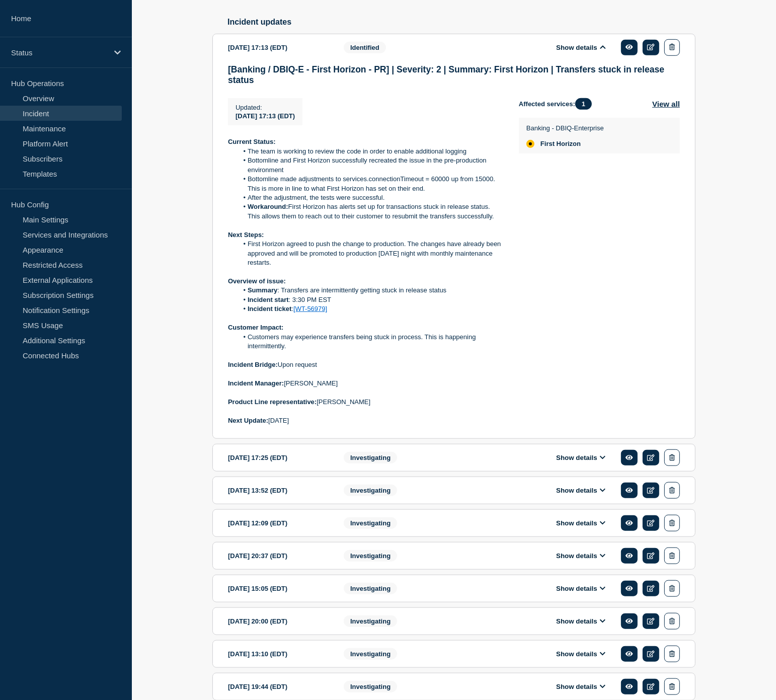  I want to click on p: Updated :, so click(265, 107).